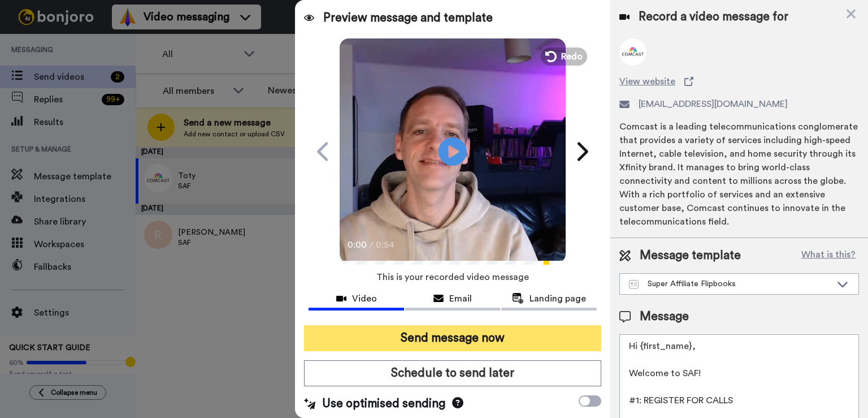  Describe the element at coordinates (386, 245) in the screenshot. I see `span: 0:54` at that location.